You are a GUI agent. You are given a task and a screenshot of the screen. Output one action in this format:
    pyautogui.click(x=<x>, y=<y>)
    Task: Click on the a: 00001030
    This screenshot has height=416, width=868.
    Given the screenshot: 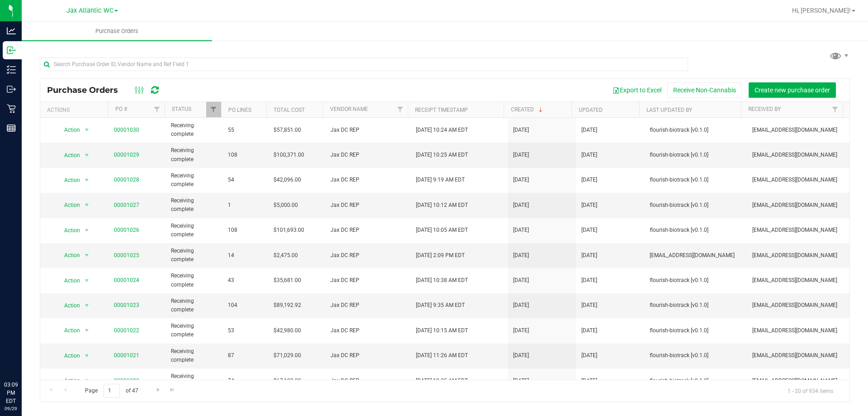 What is the action you would take?
    pyautogui.click(x=126, y=130)
    